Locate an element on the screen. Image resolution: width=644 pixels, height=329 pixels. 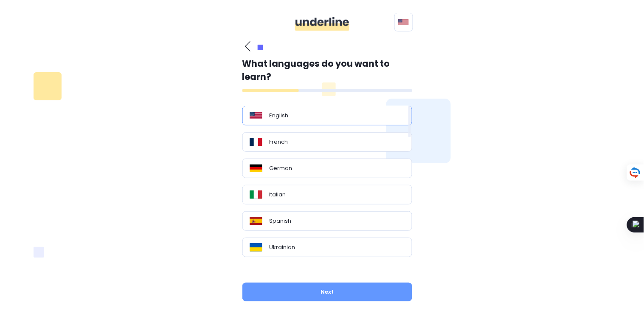
p: Ukrainian is located at coordinates (282, 247).